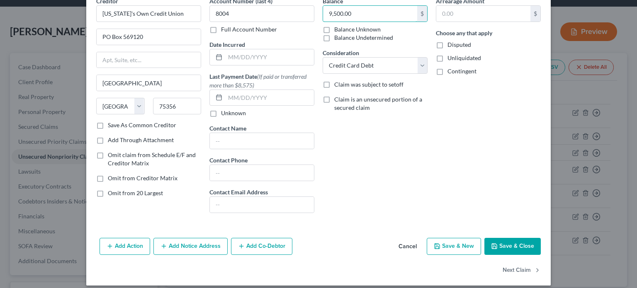 Image resolution: width=637 pixels, height=288 pixels. I want to click on label: Consideration, so click(341, 53).